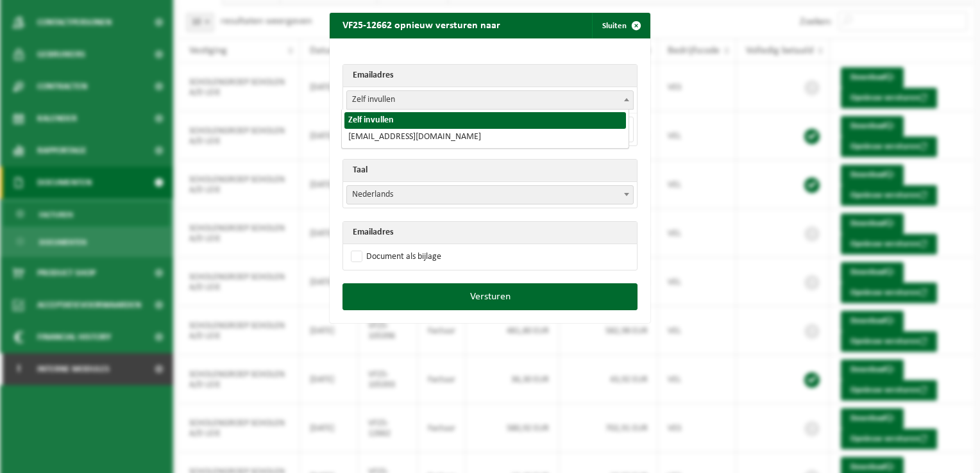  Describe the element at coordinates (485, 121) in the screenshot. I see `li: Zelf invullen` at that location.